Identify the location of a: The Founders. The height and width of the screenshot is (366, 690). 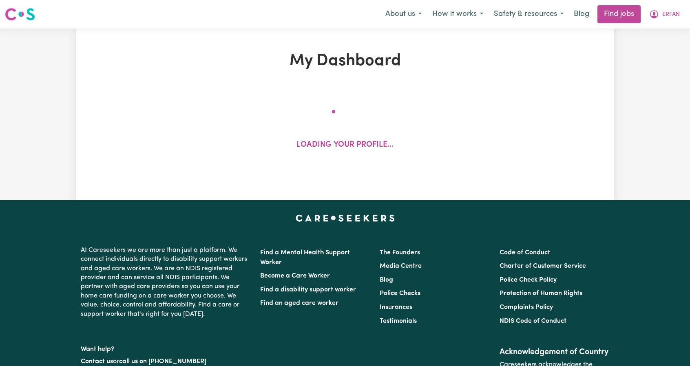
(400, 253).